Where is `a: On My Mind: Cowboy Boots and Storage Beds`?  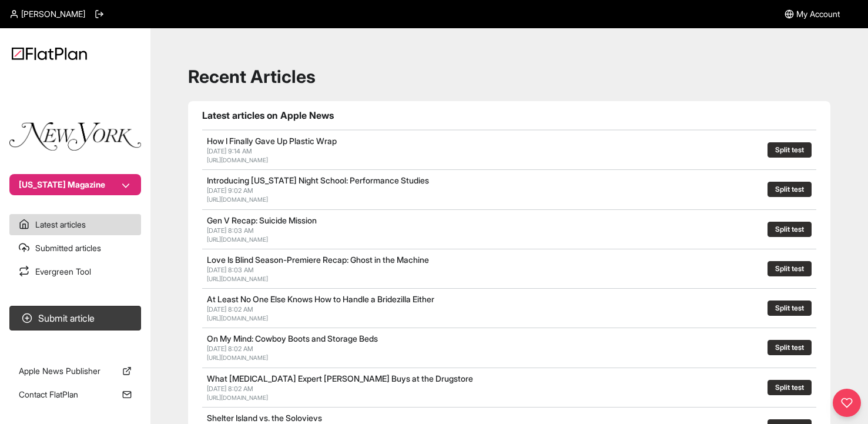 a: On My Mind: Cowboy Boots and Storage Beds is located at coordinates (292, 338).